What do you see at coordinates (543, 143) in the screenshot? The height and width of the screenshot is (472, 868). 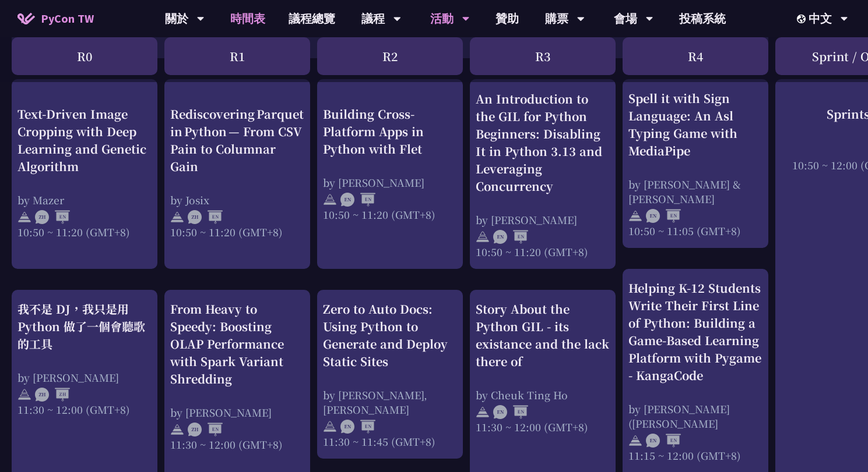 I see `div: An Introduction to the GIL for Python Beginners: Disabling It in Python 3.13 and Leveraging Concu...` at bounding box center [543, 143].